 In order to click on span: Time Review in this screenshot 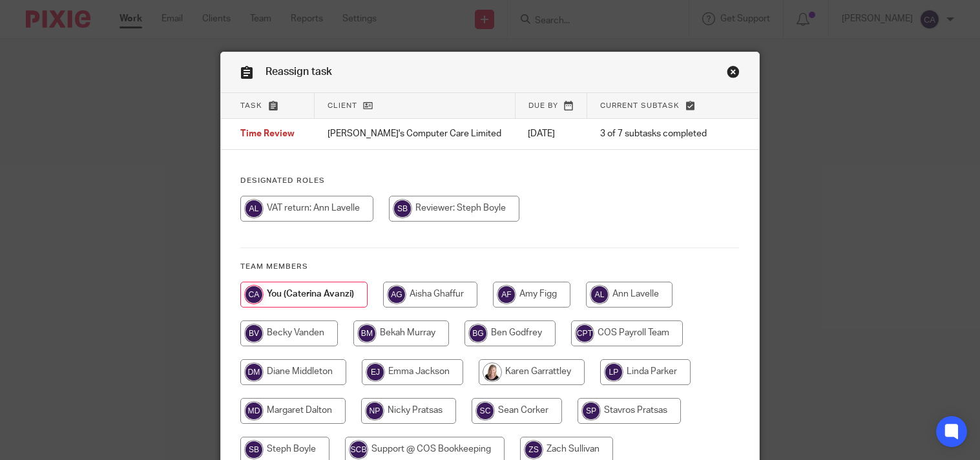, I will do `click(268, 134)`.